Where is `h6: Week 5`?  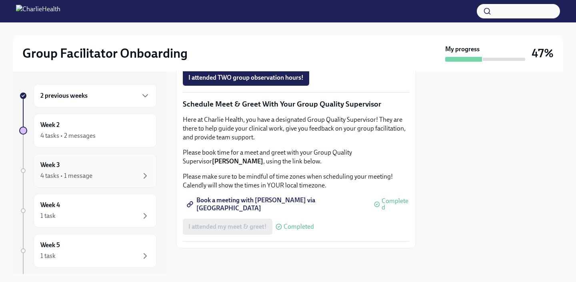
h6: Week 5 is located at coordinates (50, 245).